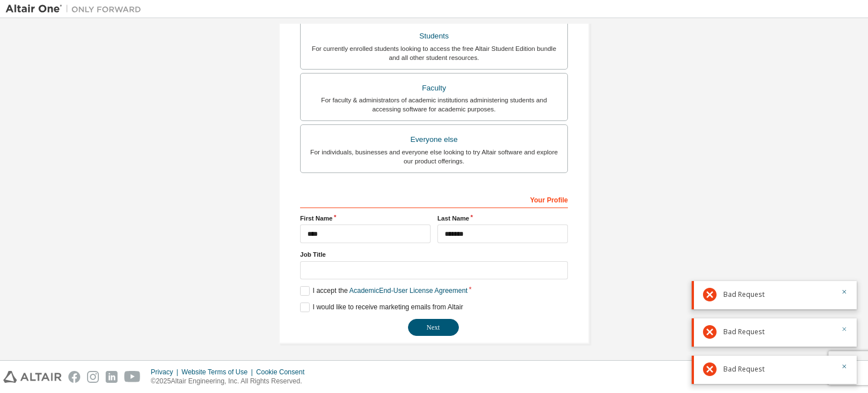  I want to click on div: Everyone else, so click(434, 139).